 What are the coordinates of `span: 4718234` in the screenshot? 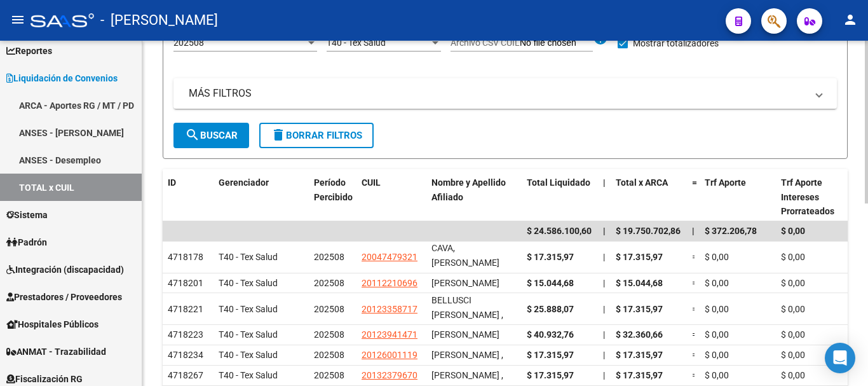 It's located at (186, 355).